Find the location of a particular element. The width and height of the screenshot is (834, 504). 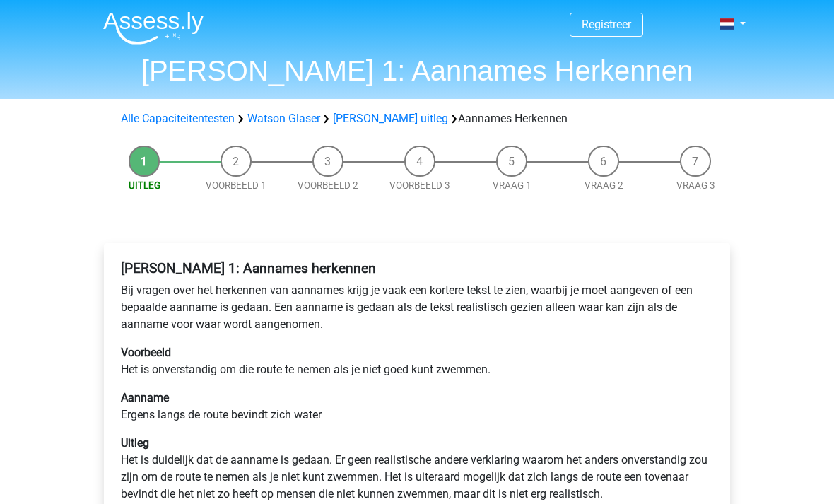

a: Watson Glaser is located at coordinates (283, 118).